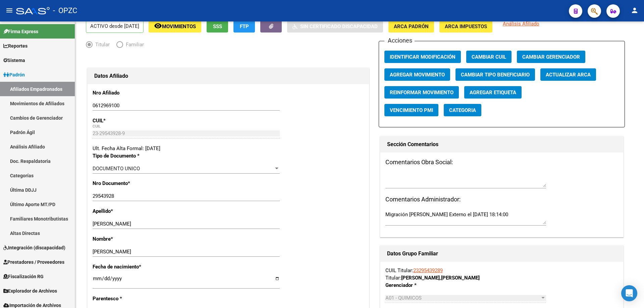 This screenshot has height=308, width=644. What do you see at coordinates (417, 75) in the screenshot?
I see `span: Agregar Movimiento` at bounding box center [417, 75].